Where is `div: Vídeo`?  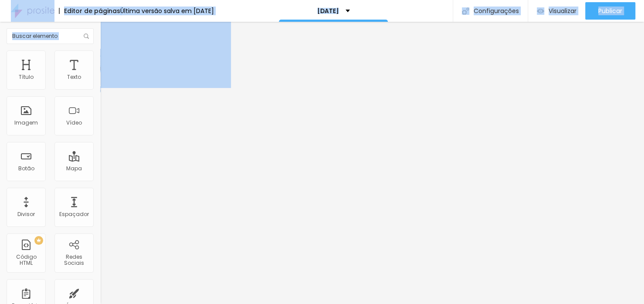
div: Vídeo is located at coordinates (74, 123).